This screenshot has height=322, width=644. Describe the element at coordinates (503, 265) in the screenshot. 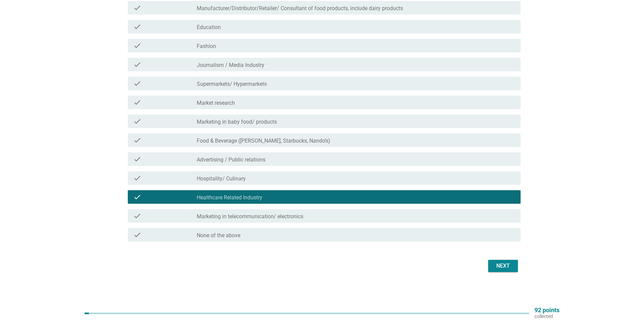

I see `button: Next` at that location.